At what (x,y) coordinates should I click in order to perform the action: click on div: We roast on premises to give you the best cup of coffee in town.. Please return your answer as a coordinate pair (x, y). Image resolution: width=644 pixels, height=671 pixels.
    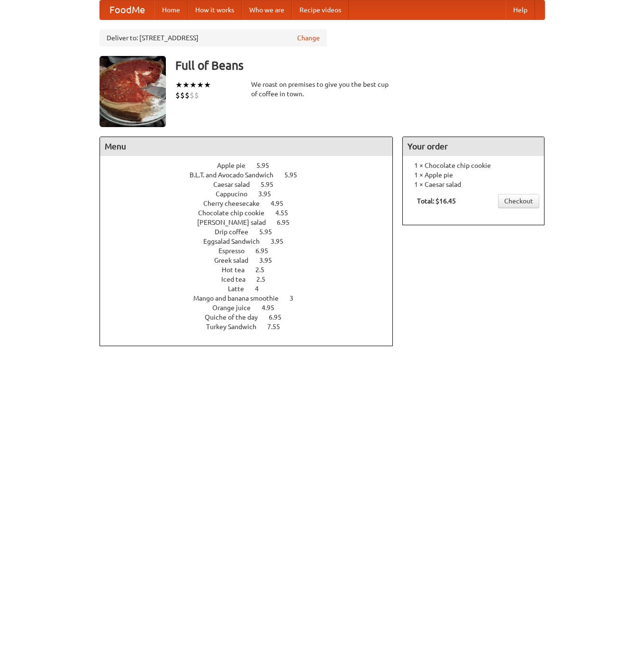
    Looking at the image, I should click on (322, 89).